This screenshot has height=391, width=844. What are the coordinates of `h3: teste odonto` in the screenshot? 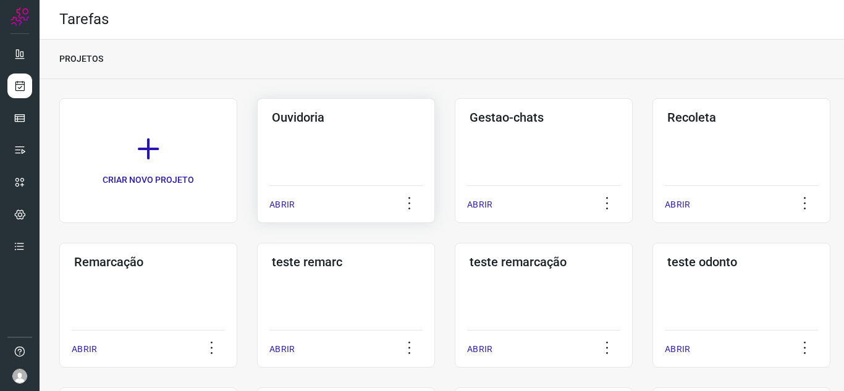 It's located at (741, 262).